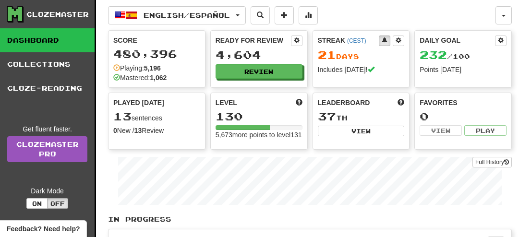 This screenshot has width=519, height=237. I want to click on button: Play, so click(485, 131).